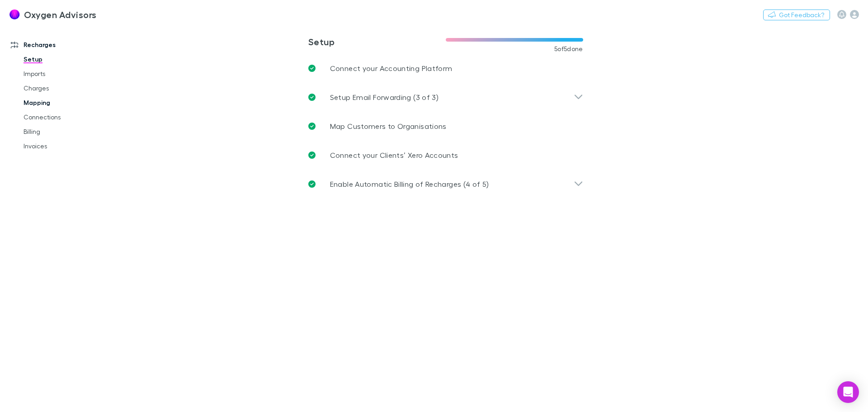 This screenshot has width=868, height=412. What do you see at coordinates (409, 184) in the screenshot?
I see `p: Enable Automatic Billing of Recharges (4 of 5)` at bounding box center [409, 184].